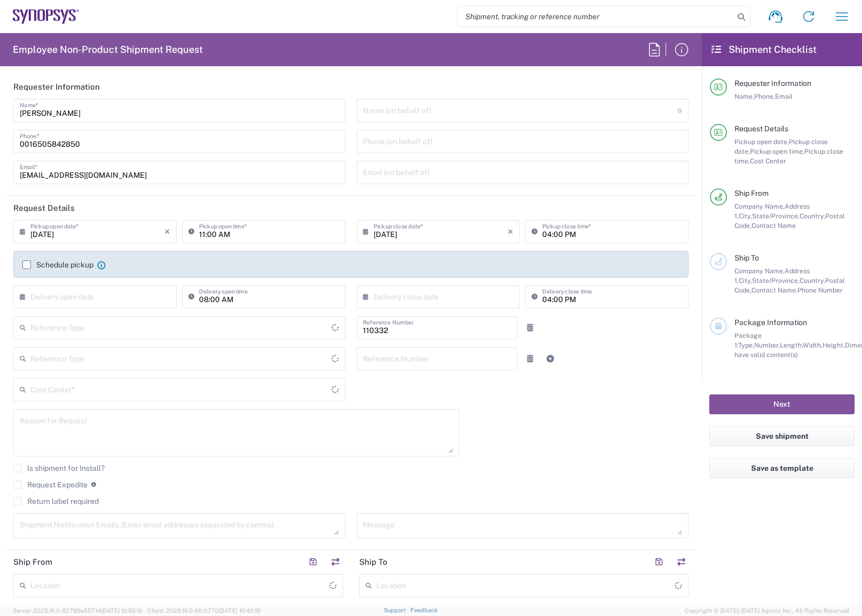  Describe the element at coordinates (748, 340) in the screenshot. I see `span: Package 1:` at that location.